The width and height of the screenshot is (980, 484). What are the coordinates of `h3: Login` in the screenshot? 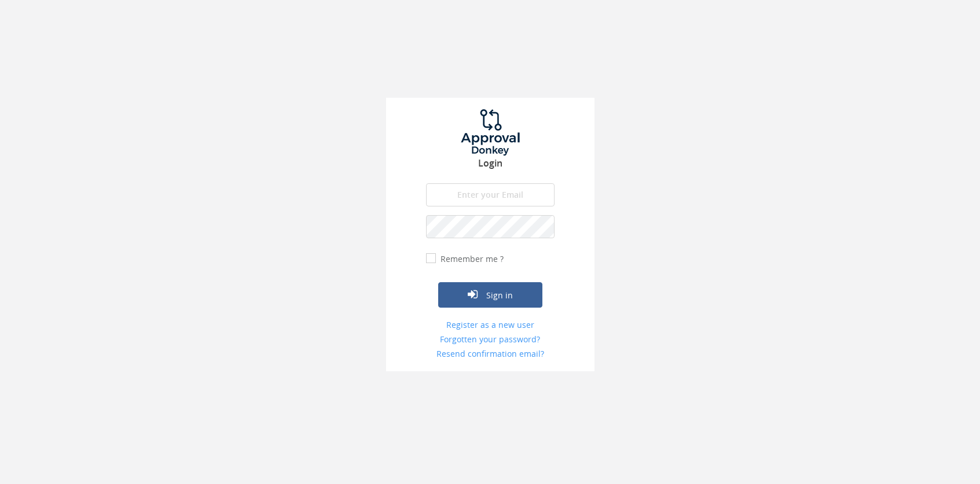 It's located at (490, 163).